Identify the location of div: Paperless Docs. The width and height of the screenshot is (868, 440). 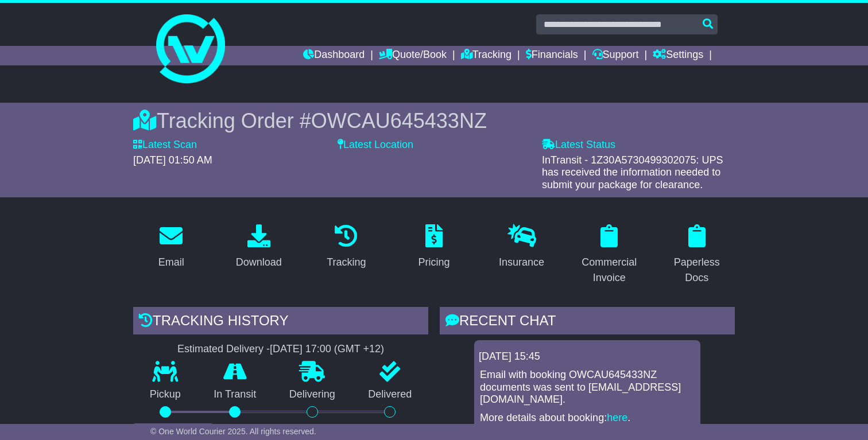
(696, 270).